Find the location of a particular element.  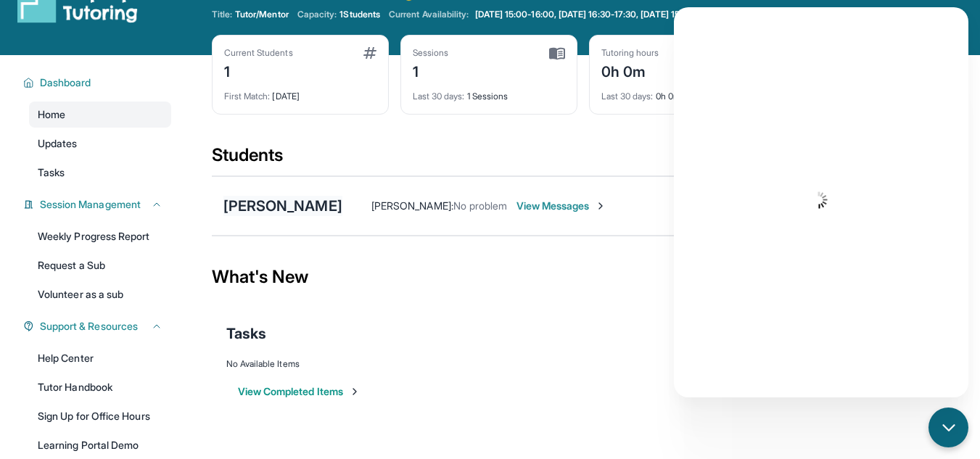

a: Volunteer as a sub is located at coordinates (100, 294).